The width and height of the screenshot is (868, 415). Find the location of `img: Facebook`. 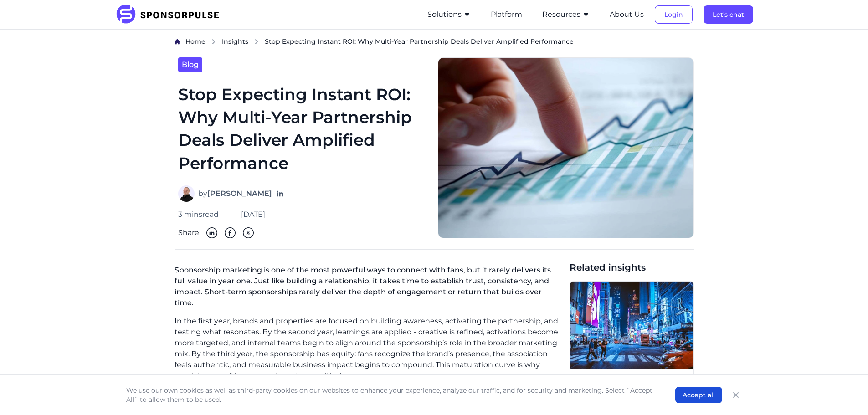

img: Facebook is located at coordinates (230, 233).